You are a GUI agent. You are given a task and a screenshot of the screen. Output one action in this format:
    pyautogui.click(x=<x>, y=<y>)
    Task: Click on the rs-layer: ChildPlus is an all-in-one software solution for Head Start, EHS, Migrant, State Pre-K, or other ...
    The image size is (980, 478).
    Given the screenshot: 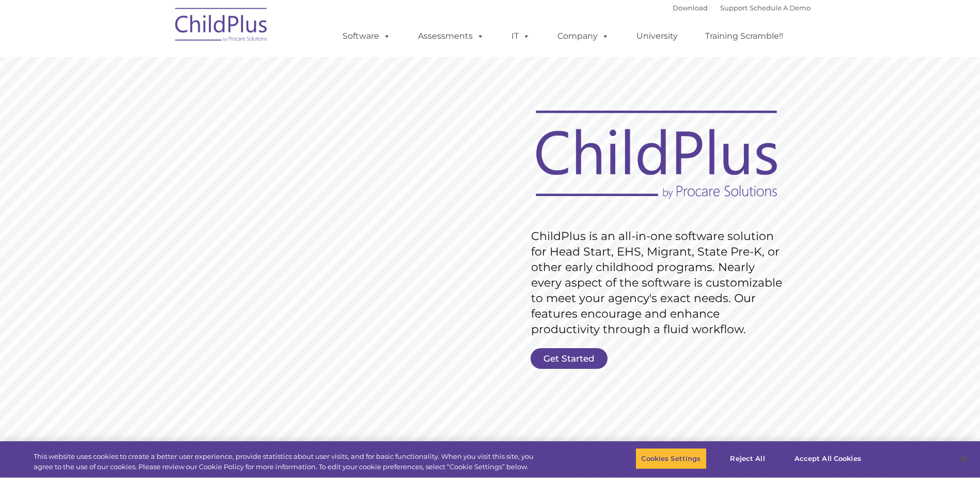 What is the action you would take?
    pyautogui.click(x=659, y=283)
    